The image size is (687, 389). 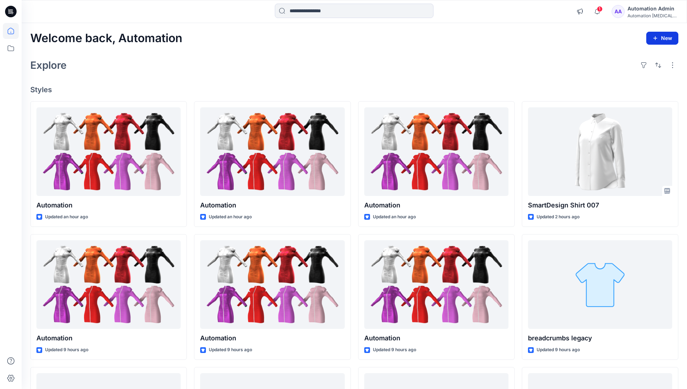 I want to click on button: New, so click(x=662, y=38).